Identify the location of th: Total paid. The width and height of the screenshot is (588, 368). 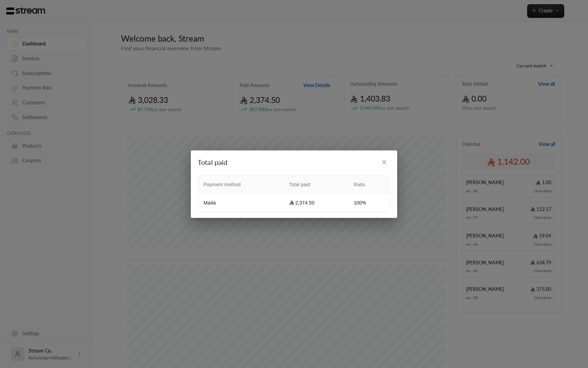
(316, 184).